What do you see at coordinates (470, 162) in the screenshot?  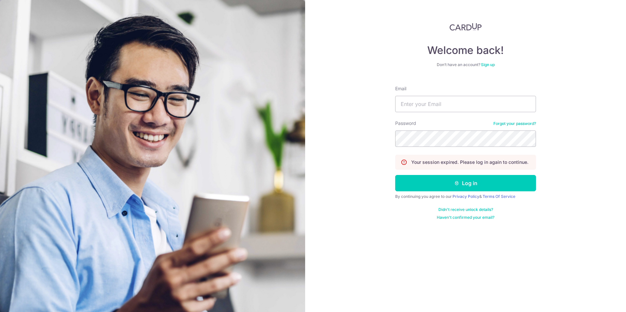 I see `p: Your session expired. Please log in again to continue.` at bounding box center [470, 162].